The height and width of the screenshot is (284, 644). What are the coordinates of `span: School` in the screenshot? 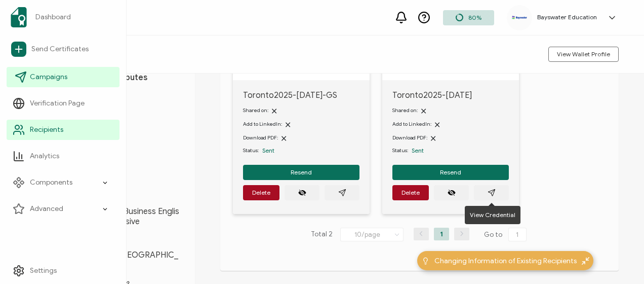 It's located at (129, 241).